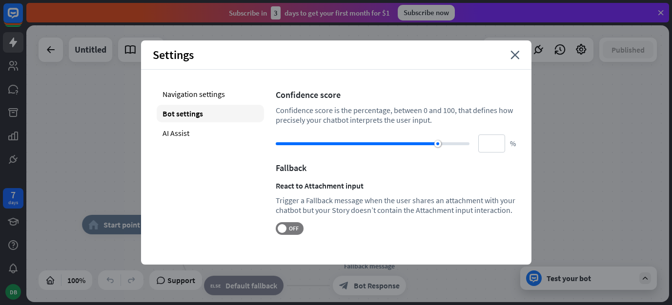 The width and height of the screenshot is (672, 305). What do you see at coordinates (173, 55) in the screenshot?
I see `span: Settings` at bounding box center [173, 55].